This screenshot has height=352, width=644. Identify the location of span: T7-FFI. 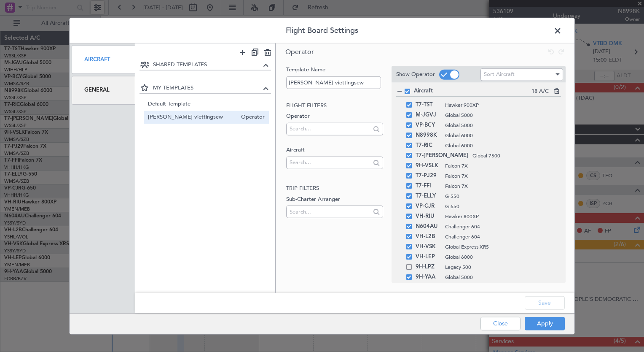
(428, 186).